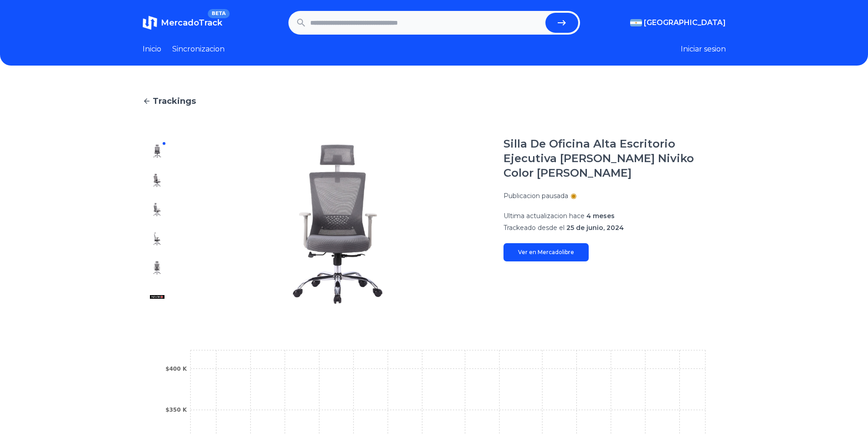 The height and width of the screenshot is (434, 868). Describe the element at coordinates (198, 49) in the screenshot. I see `a: Sincronizacion` at that location.